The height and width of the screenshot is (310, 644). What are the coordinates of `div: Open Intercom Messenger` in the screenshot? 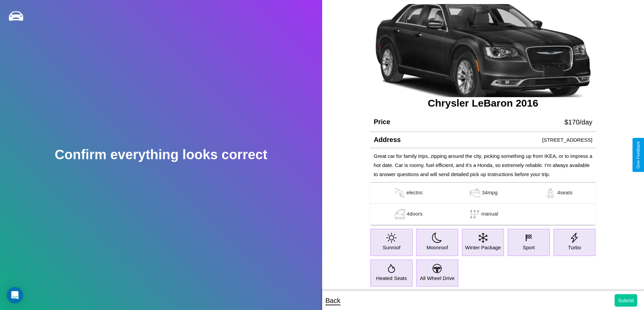 It's located at (15, 296).